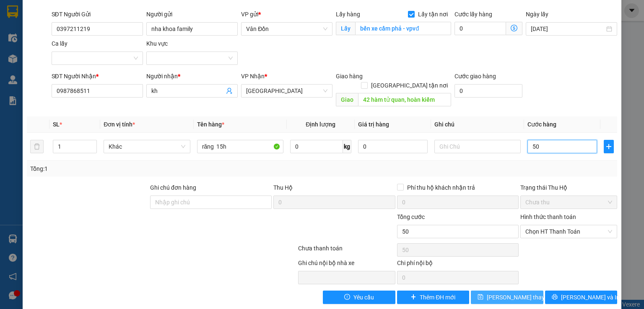  Describe the element at coordinates (192, 14) in the screenshot. I see `div: Người gửi` at that location.